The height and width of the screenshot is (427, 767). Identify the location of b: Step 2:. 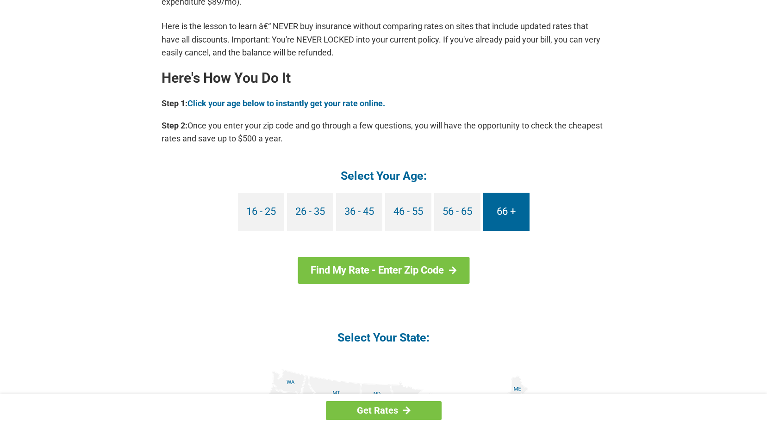
(174, 125).